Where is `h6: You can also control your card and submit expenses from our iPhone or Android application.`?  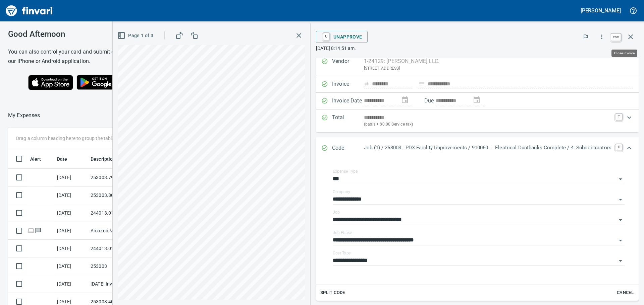
h6: You can also control your card and submit expenses from our iPhone or Android application. is located at coordinates (79, 56).